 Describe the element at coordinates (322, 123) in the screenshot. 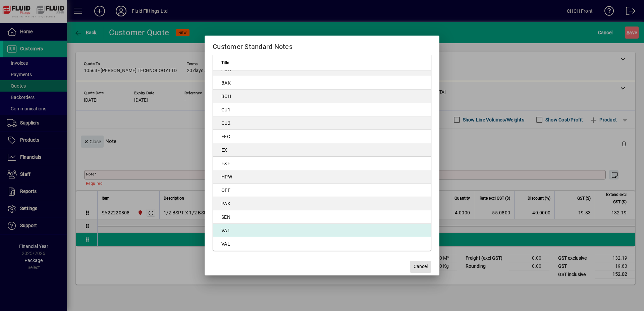

I see `td: CU2` at that location.